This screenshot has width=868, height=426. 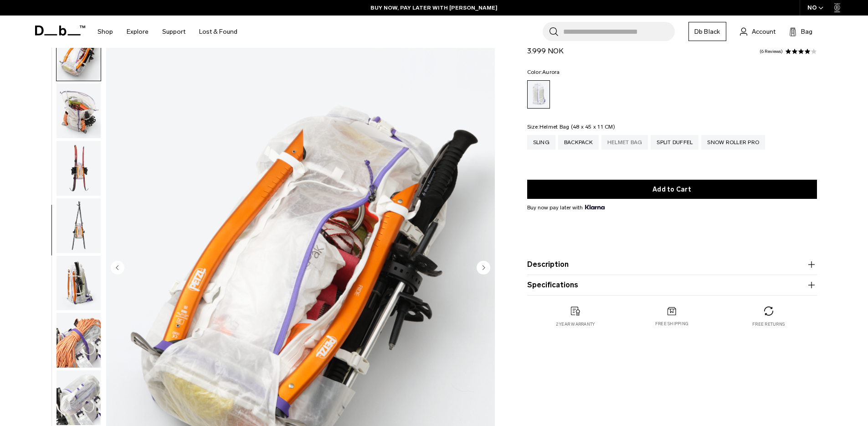 I want to click on button: Weigh_Lighter_Backpack_25L_9.png, so click(x=78, y=226).